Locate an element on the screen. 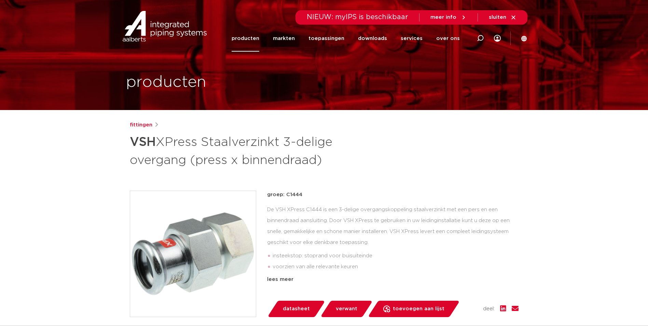 Image resolution: width=648 pixels, height=326 pixels. li: Leak Before Pressed-functie is located at coordinates (396, 278).